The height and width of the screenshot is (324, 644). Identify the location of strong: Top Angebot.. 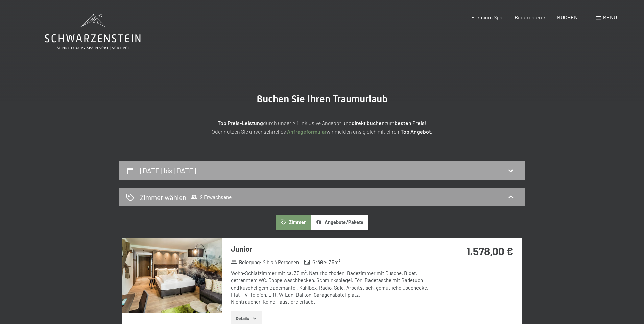
(416, 131).